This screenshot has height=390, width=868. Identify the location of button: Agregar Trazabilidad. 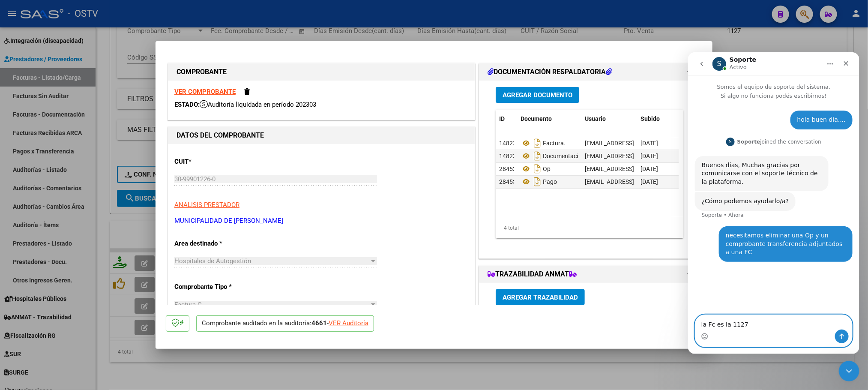
(540, 297).